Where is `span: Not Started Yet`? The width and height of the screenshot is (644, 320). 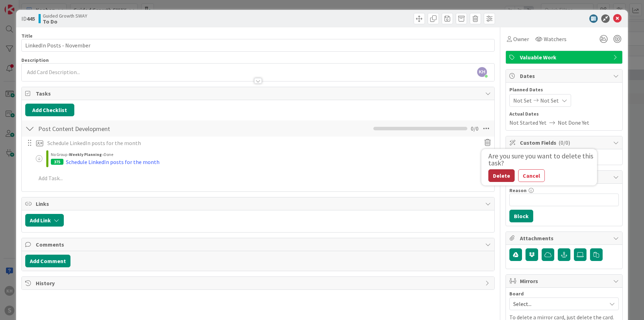 span: Not Started Yet is located at coordinates (528, 123).